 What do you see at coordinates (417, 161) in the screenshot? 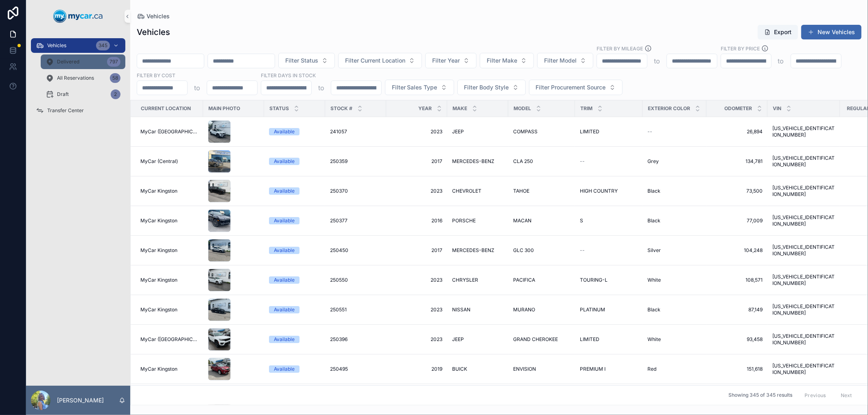
I see `a: 2017` at bounding box center [417, 161].